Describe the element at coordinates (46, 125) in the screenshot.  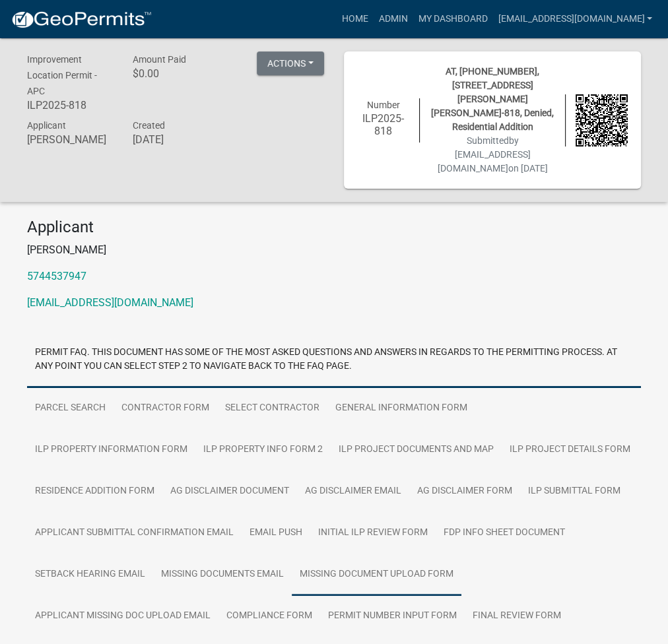
I see `span: Applicant` at that location.